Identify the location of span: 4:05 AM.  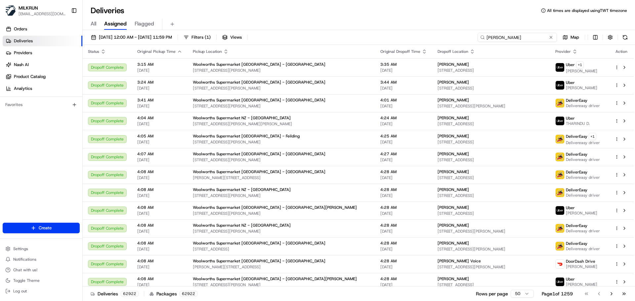
(160, 136).